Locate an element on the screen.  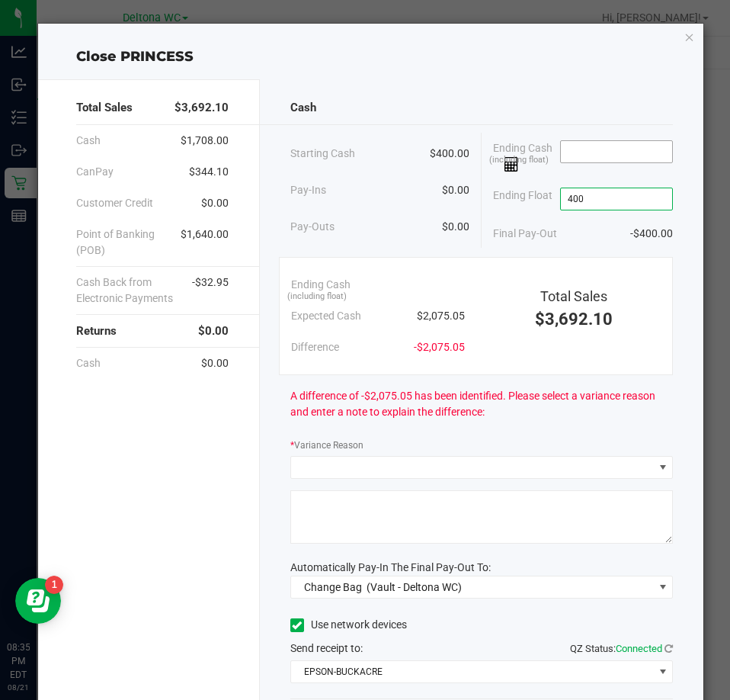
span: Connected is located at coordinates (639, 648).